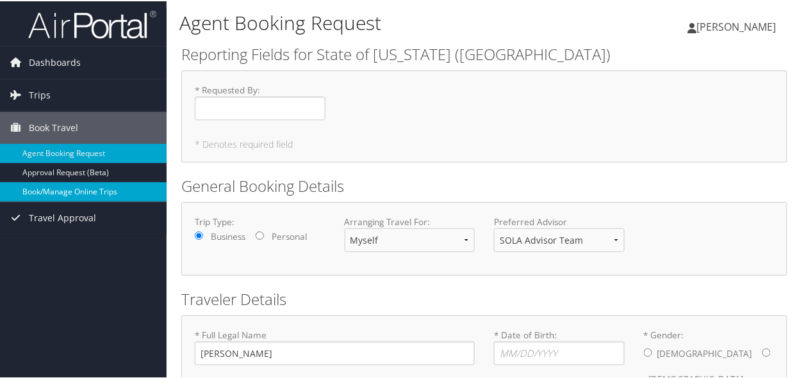  What do you see at coordinates (410, 221) in the screenshot?
I see `label: Arranging Travel For:` at bounding box center [410, 221].